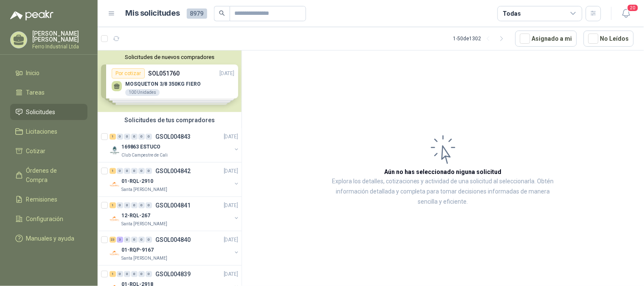 This screenshot has height=286, width=644. What do you see at coordinates (42, 132) in the screenshot?
I see `span: Licitaciones` at bounding box center [42, 132].